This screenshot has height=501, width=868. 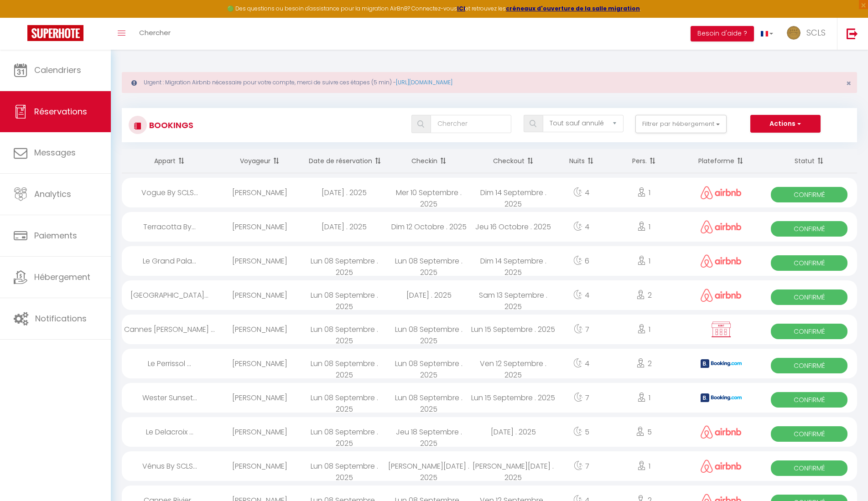 I want to click on a: ... SCLS, so click(x=808, y=33).